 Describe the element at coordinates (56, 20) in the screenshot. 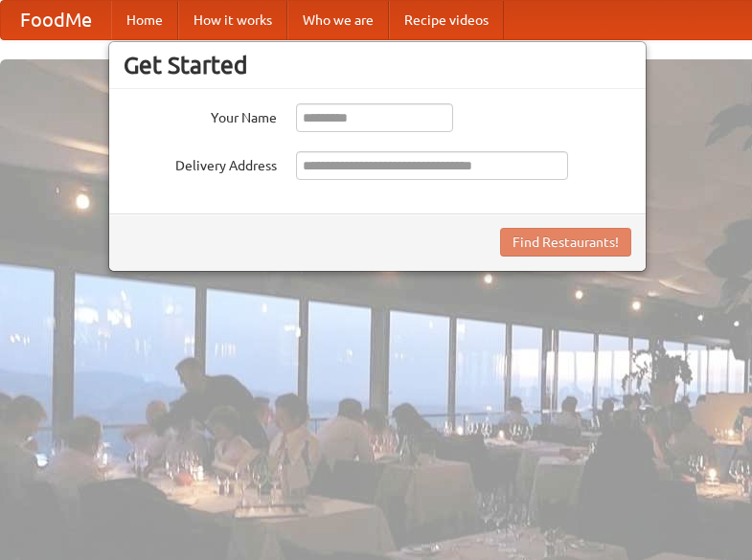

I see `a: FoodMe` at that location.